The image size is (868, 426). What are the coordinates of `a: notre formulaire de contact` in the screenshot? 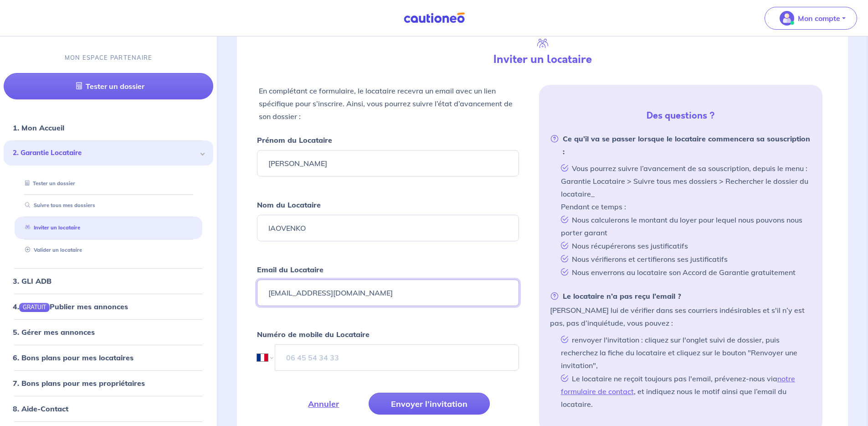 It's located at (678, 385).